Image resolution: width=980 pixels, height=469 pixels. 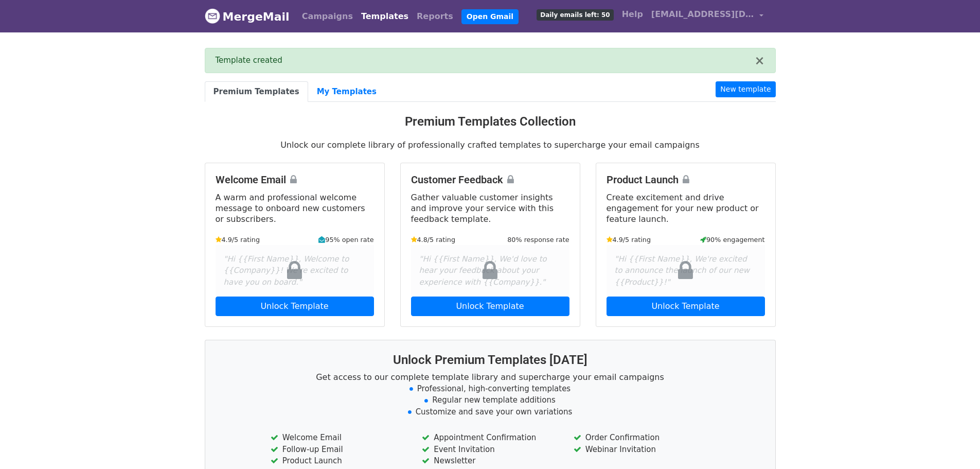 What do you see at coordinates (686, 179) in the screenshot?
I see `h4: Product Launch` at bounding box center [686, 179].